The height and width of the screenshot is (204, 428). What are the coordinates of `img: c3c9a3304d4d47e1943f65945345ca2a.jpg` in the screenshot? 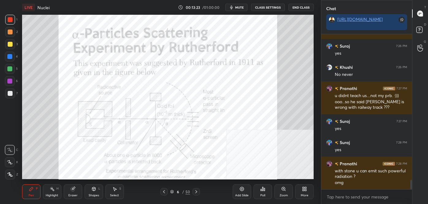 It's located at (332, 20).